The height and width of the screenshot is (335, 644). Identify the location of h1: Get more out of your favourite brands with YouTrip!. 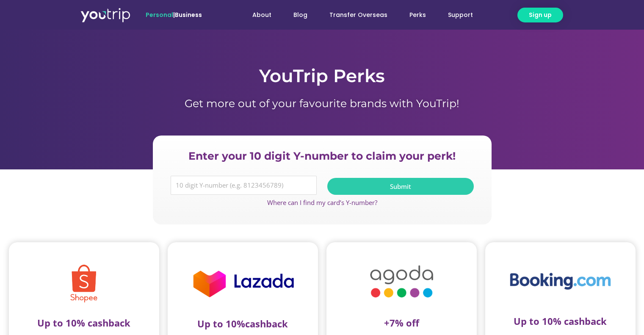
(322, 103).